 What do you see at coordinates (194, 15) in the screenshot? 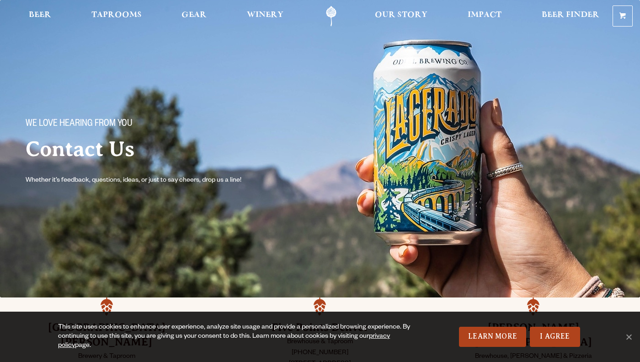
I see `span: Gear` at bounding box center [194, 15].